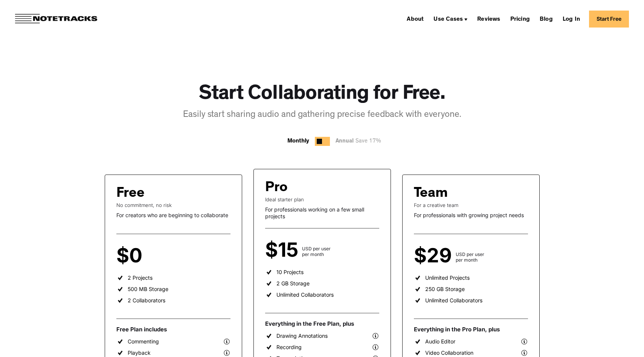 The width and height of the screenshot is (644, 357). Describe the element at coordinates (322, 95) in the screenshot. I see `h1: Start Collaborating for Free.` at that location.